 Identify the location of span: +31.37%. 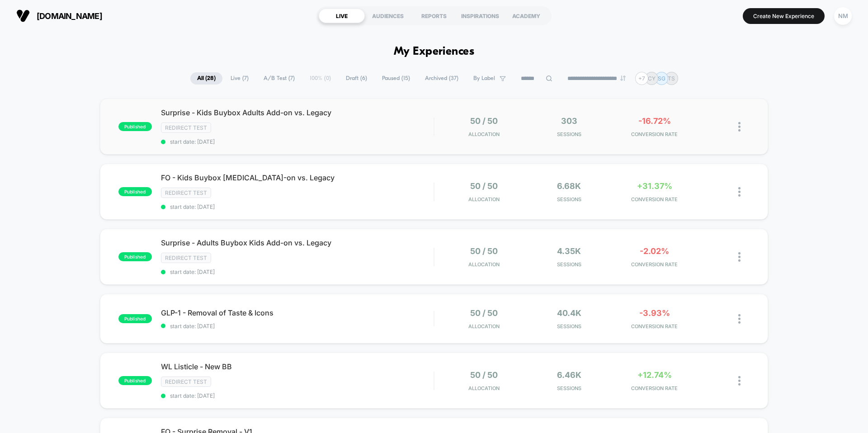
(654, 186).